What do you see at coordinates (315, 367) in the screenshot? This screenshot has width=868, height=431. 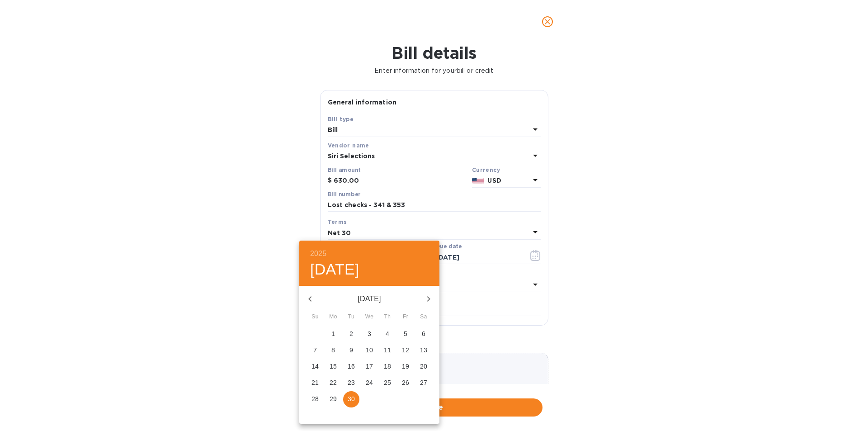 I see `p: 14` at bounding box center [315, 367].